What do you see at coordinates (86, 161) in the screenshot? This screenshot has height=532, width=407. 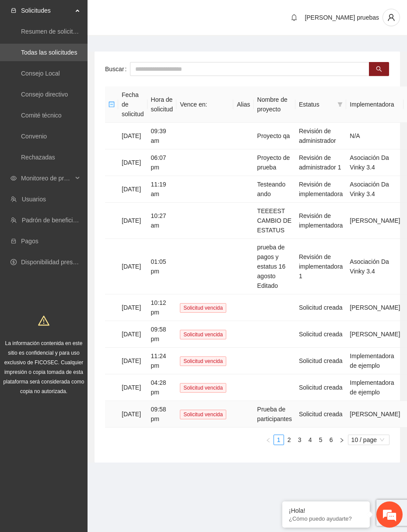 I see `span: Estamos en línea.` at bounding box center [86, 161].